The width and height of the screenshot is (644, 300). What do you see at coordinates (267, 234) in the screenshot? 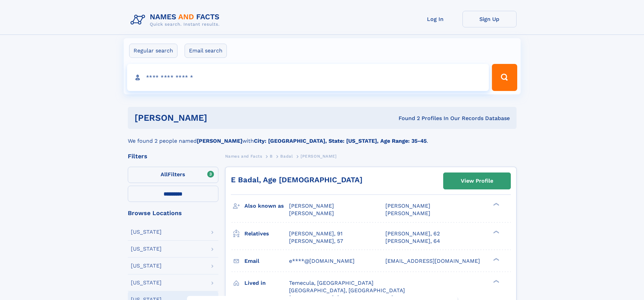
I see `h3: Relatives` at bounding box center [267, 234].